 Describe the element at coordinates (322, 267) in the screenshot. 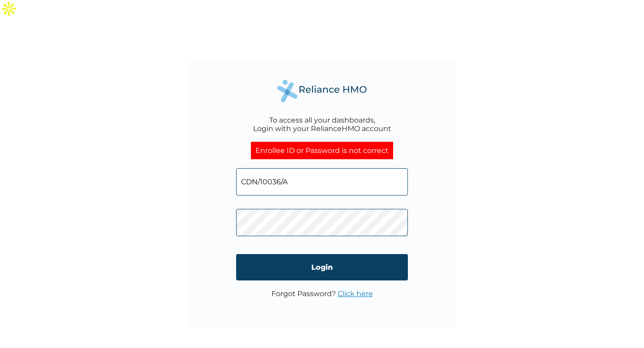

I see `input: Login` at that location.